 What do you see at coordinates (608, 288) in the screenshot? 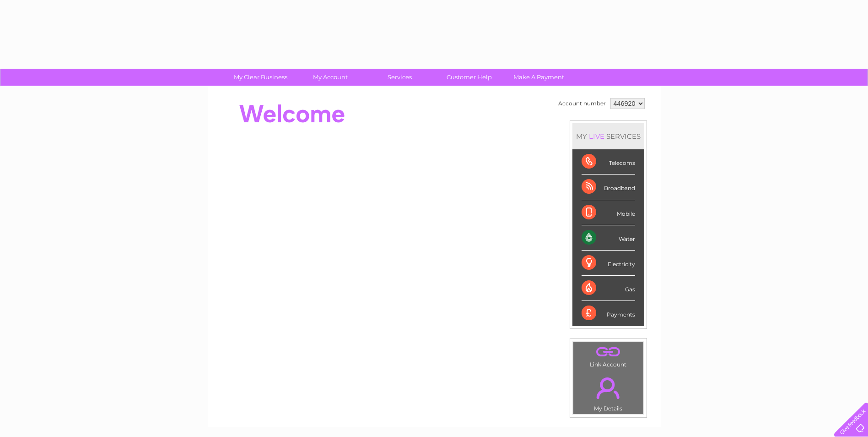
I see `div: Gas` at bounding box center [608, 288].